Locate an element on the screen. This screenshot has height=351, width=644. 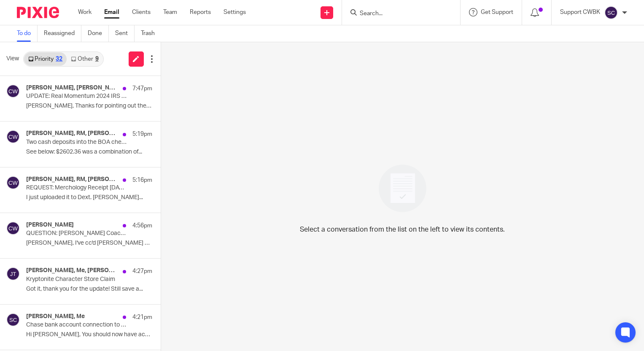
p: 4:21pm is located at coordinates (142, 317).